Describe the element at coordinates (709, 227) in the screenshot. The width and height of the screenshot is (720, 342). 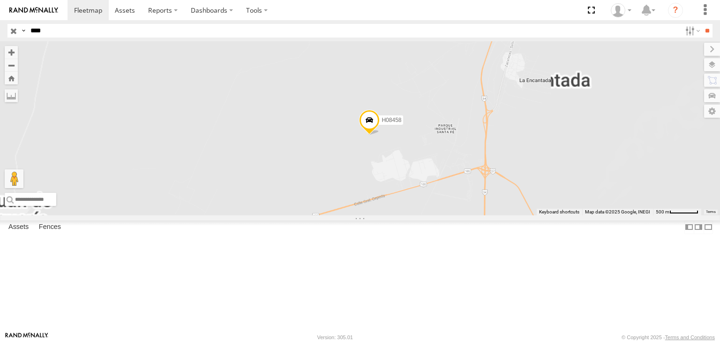
I see `label: Hide Summary Table` at that location.